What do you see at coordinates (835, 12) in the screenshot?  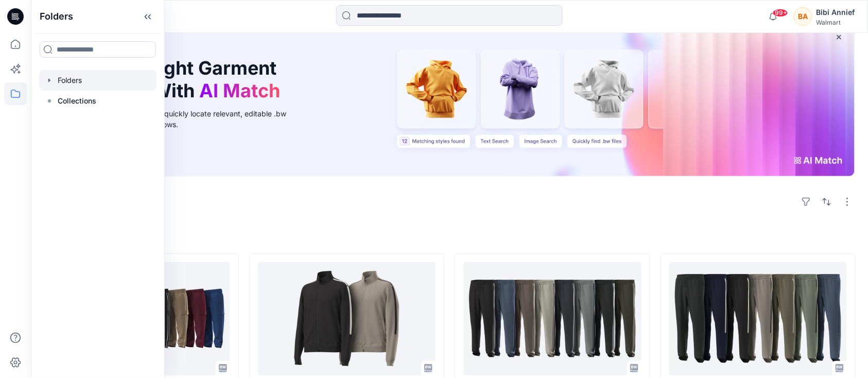 I see `div: Bibi Annief` at bounding box center [835, 12].